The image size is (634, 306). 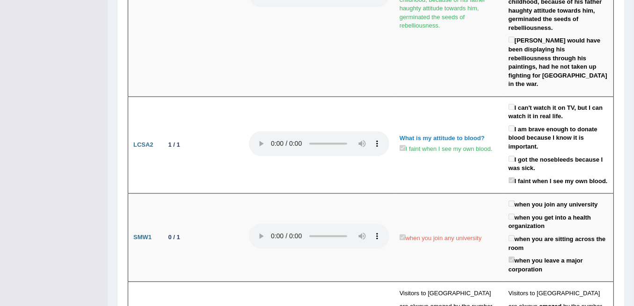 What do you see at coordinates (449, 138) in the screenshot?
I see `div: What is my attitude to blood?` at bounding box center [449, 138].